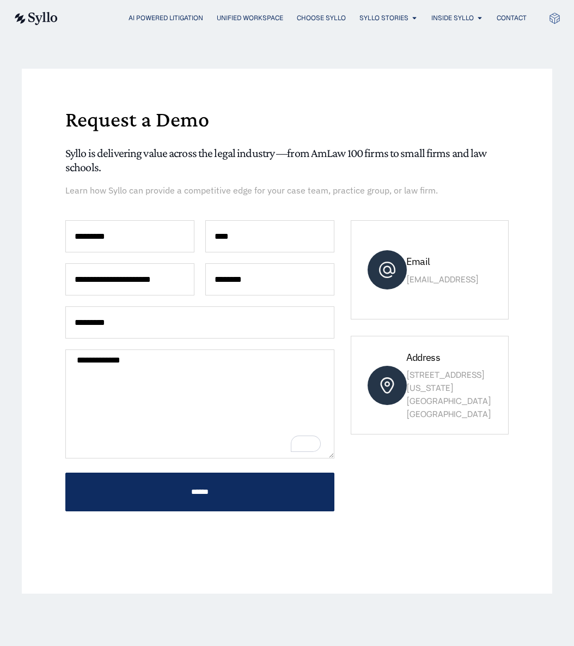  I want to click on span: Syllo Stories, so click(384, 18).